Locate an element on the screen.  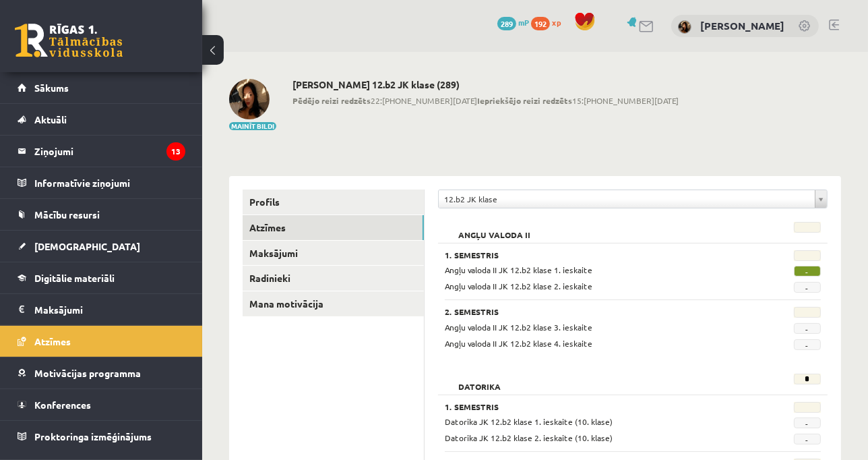
span: mP is located at coordinates (524, 22).